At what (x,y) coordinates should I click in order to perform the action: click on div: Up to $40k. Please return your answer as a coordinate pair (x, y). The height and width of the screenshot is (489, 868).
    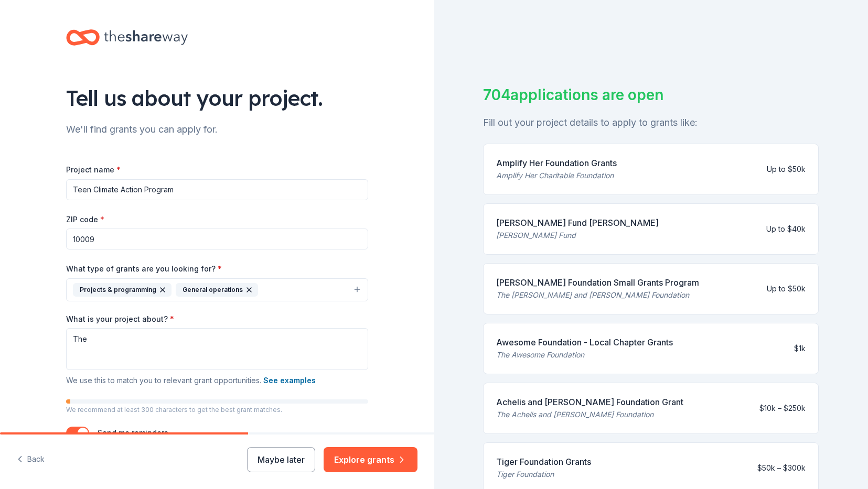
    Looking at the image, I should click on (786, 229).